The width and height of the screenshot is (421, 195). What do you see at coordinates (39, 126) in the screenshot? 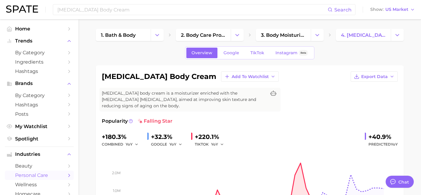
I see `a: My Watchlist` at bounding box center [39, 126].